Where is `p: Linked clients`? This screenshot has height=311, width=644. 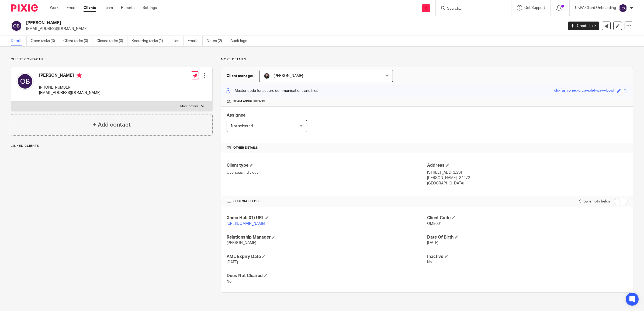
p: Linked clients is located at coordinates (111, 146).